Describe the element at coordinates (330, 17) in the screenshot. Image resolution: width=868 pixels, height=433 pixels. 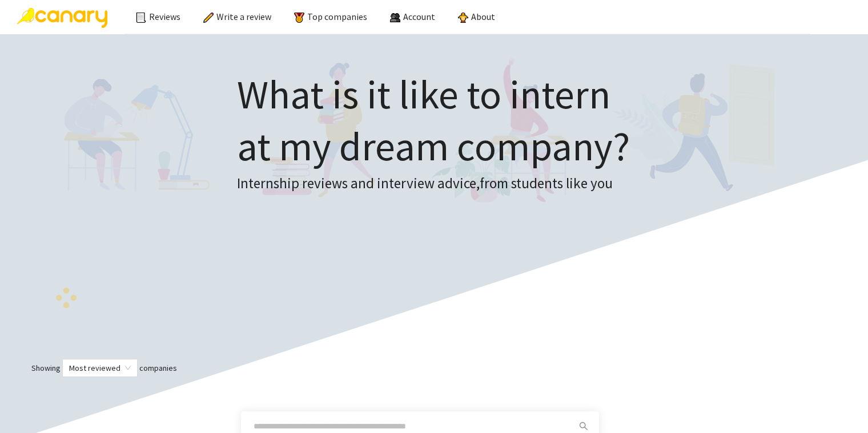
I see `a: Top companies` at that location.